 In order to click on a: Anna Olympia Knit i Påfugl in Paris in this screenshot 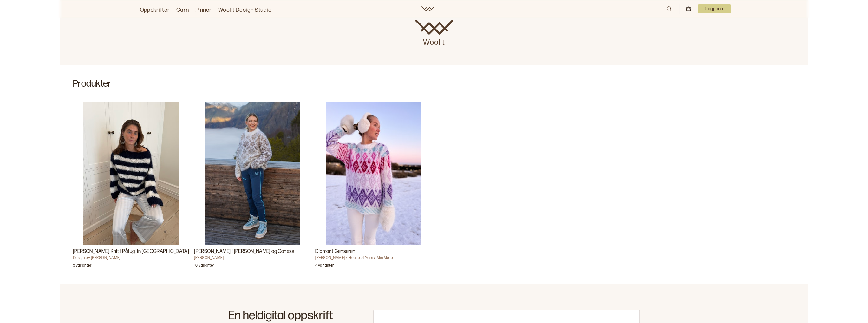, I will do `click(131, 187)`.